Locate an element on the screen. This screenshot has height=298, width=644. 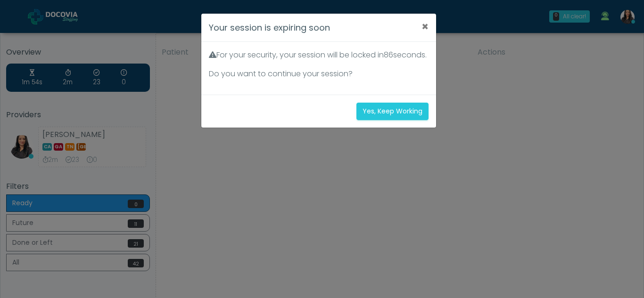
p: Do you want to continue your session? is located at coordinates (319, 74).